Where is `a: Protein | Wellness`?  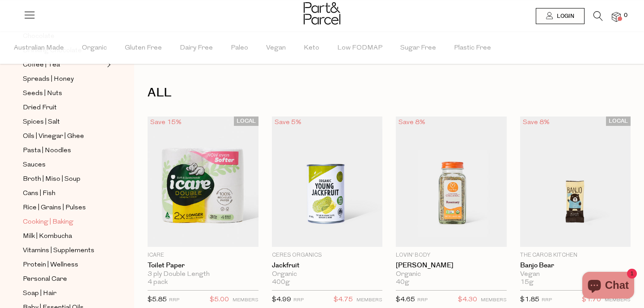
a: Protein | Wellness is located at coordinates (64, 265).